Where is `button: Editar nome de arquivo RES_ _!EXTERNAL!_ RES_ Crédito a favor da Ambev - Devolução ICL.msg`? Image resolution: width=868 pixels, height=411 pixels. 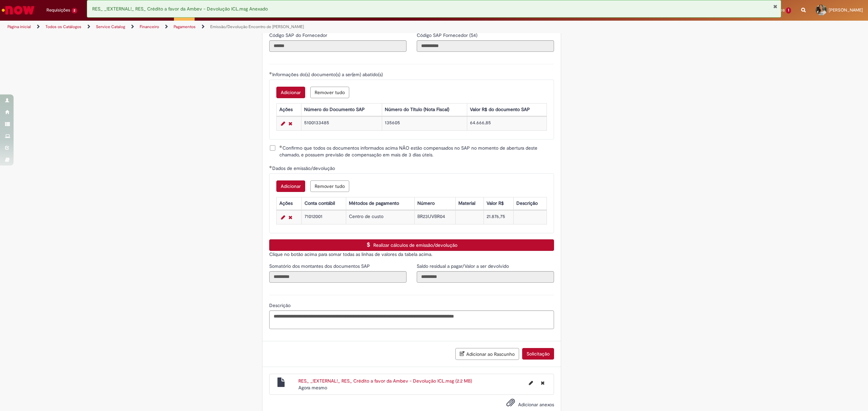 button: Editar nome de arquivo RES_ _!EXTERNAL!_ RES_ Crédito a favor da Ambev - Devolução ICL.msg is located at coordinates (531, 383).